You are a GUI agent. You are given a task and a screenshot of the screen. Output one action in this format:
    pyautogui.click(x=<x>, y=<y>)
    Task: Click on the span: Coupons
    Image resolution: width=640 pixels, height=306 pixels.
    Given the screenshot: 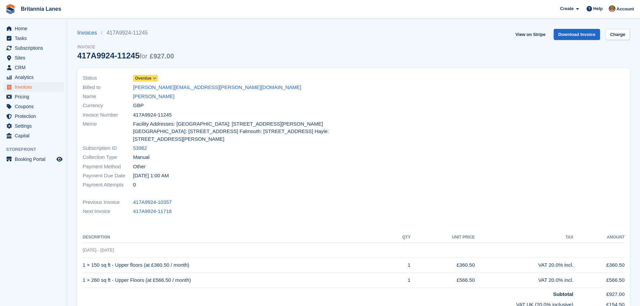 What is the action you would take?
    pyautogui.click(x=35, y=107)
    